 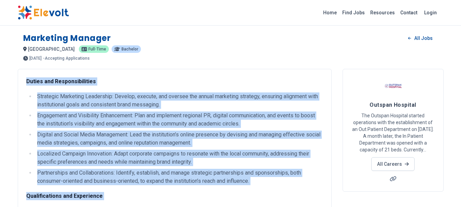 I want to click on p: The Outspan Hospital started operations with the establishment of an Out Patient Department on [D..., so click(x=394, y=133).